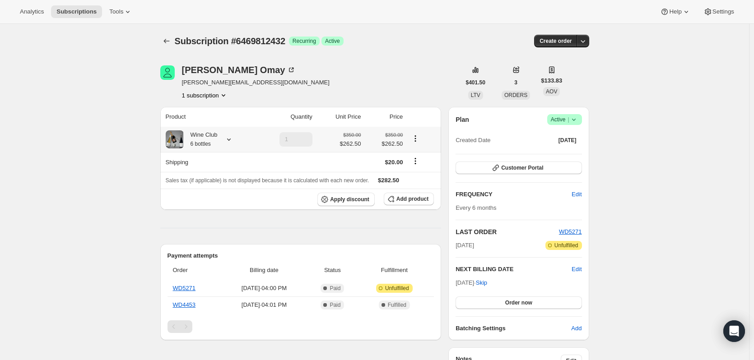 The width and height of the screenshot is (754, 360). Describe the element at coordinates (516, 83) in the screenshot. I see `button: 3` at that location.